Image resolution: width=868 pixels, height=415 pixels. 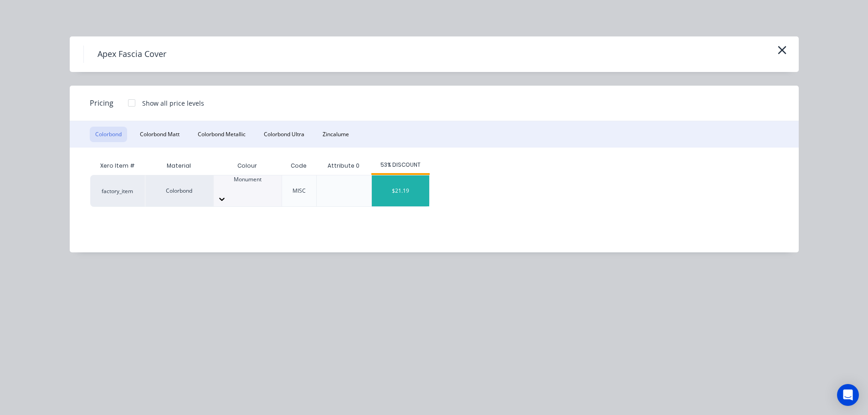 What do you see at coordinates (247, 180) in the screenshot?
I see `div: Monument` at bounding box center [247, 180].